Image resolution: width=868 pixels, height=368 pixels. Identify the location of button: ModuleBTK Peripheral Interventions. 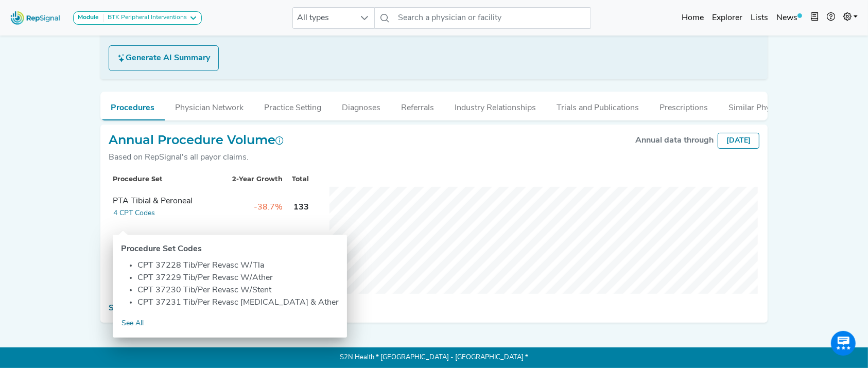
(138, 18).